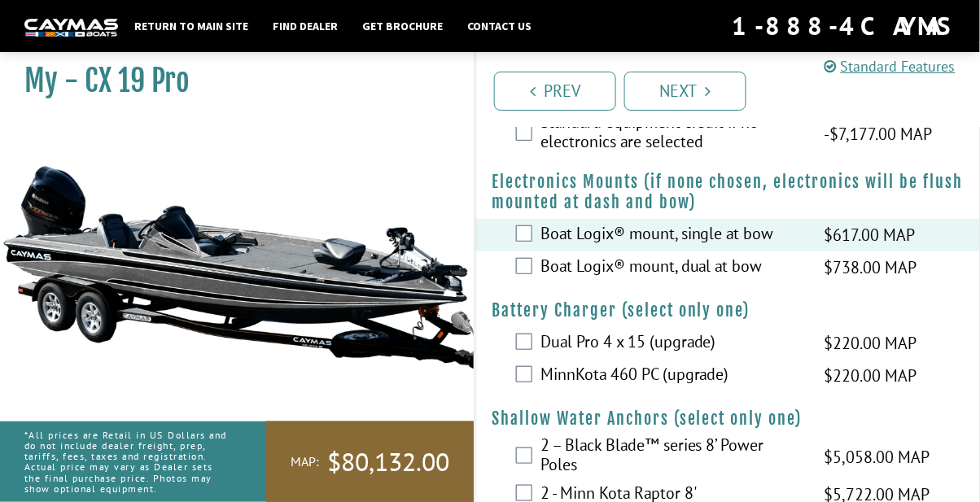 Image resolution: width=980 pixels, height=502 pixels. What do you see at coordinates (672, 267) in the screenshot?
I see `label: Boat Logix® mount, dual at bow` at bounding box center [672, 267].